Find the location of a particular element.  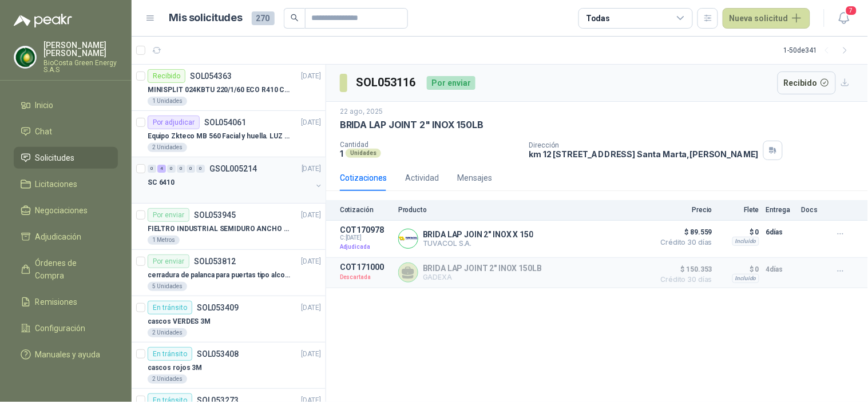

span: 7 is located at coordinates (851, 11).